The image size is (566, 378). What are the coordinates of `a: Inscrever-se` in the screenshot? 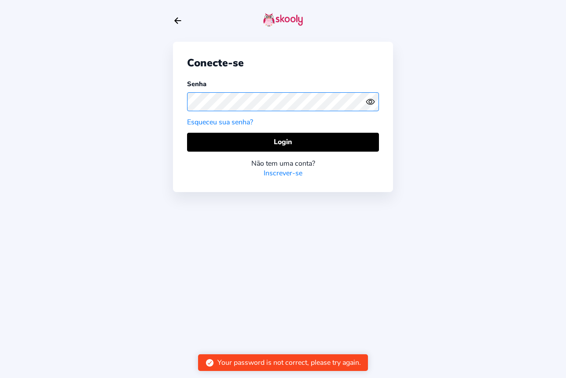 It's located at (283, 173).